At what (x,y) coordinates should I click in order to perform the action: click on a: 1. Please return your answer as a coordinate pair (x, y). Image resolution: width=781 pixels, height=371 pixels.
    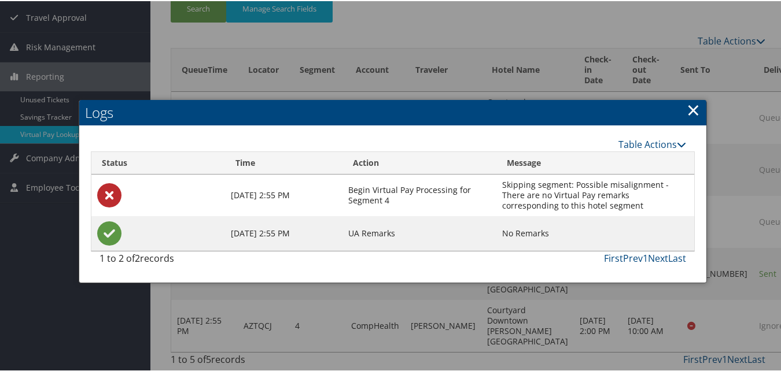
    Looking at the image, I should click on (645, 257).